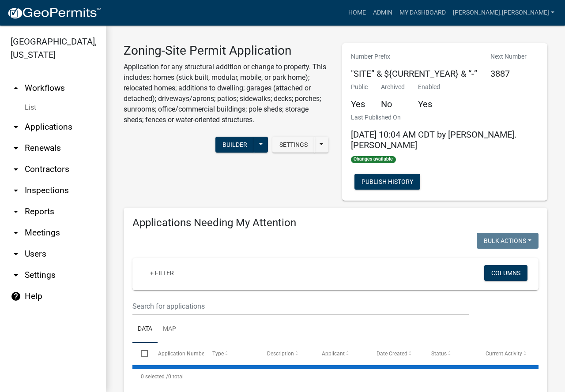 The image size is (565, 392). I want to click on h5: 3887, so click(509, 74).